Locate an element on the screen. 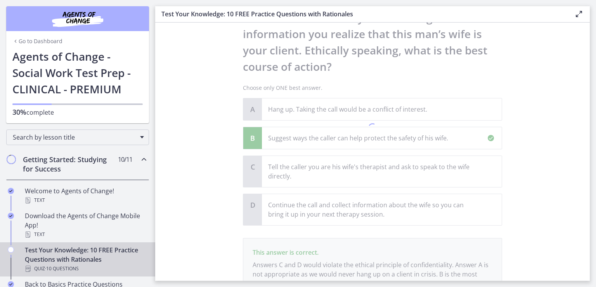 This screenshot has height=287, width=596. span: 30% is located at coordinates (19, 112).